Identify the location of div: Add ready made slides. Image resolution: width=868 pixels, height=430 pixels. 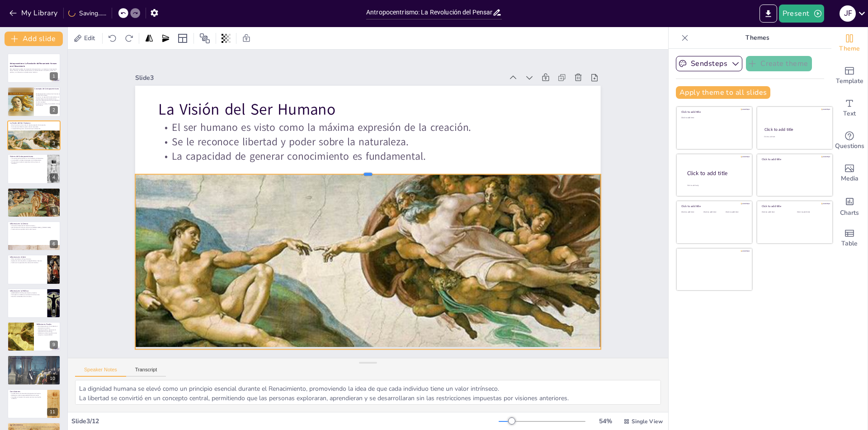
(849, 76).